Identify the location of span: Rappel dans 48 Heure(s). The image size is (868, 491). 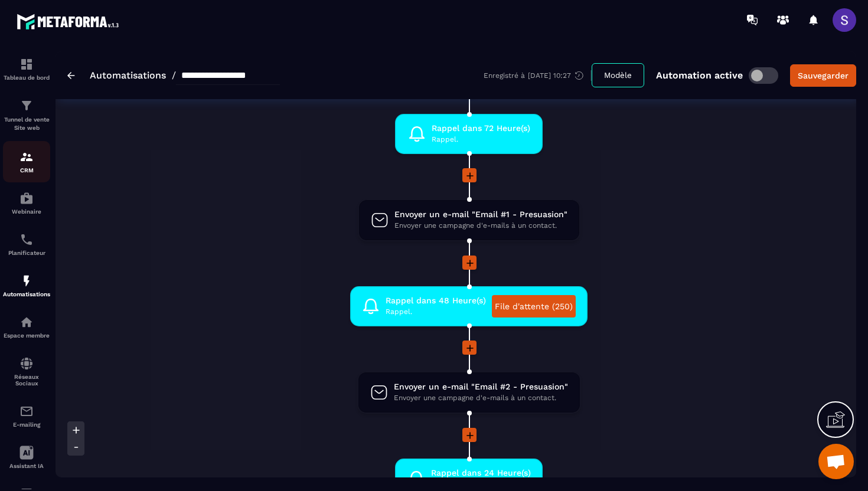
(436, 301).